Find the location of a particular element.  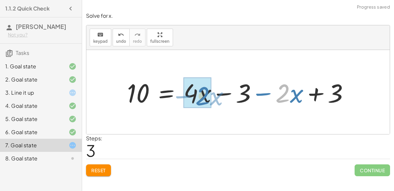

div: 5. Goal state is located at coordinates (32, 119).